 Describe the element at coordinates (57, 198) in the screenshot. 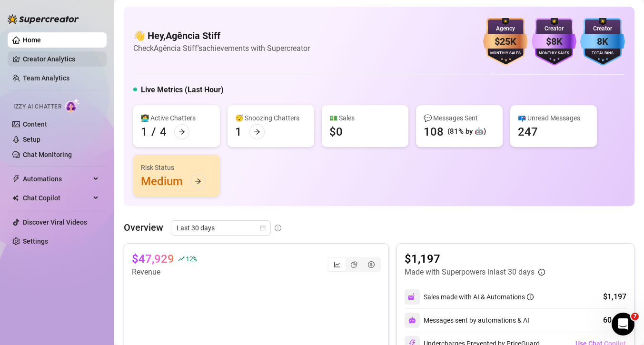

I see `span: Chat Copilot` at that location.